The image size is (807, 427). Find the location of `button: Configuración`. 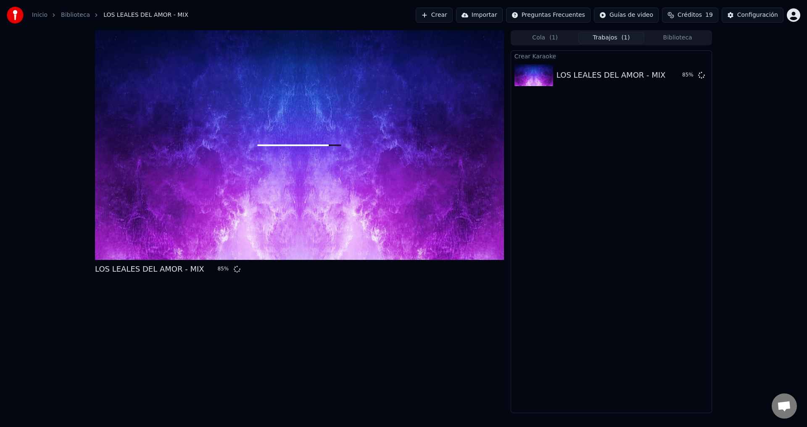

button: Configuración is located at coordinates (752, 15).